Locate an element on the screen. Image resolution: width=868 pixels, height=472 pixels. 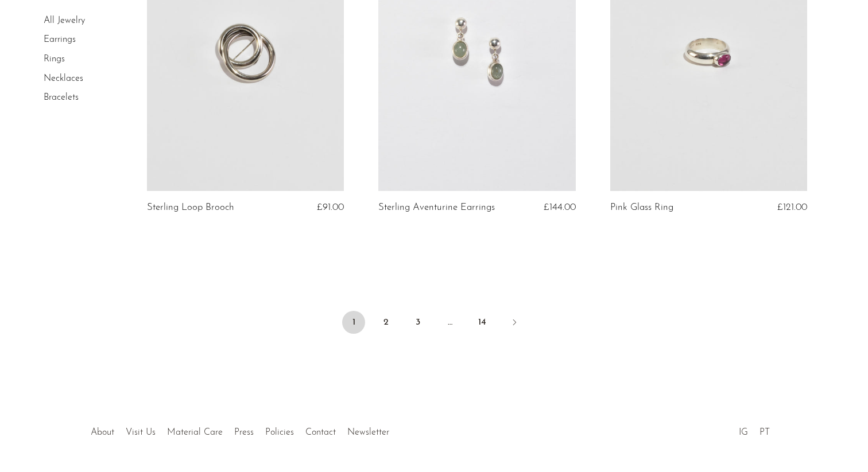
ul: Quick links is located at coordinates (240, 430).